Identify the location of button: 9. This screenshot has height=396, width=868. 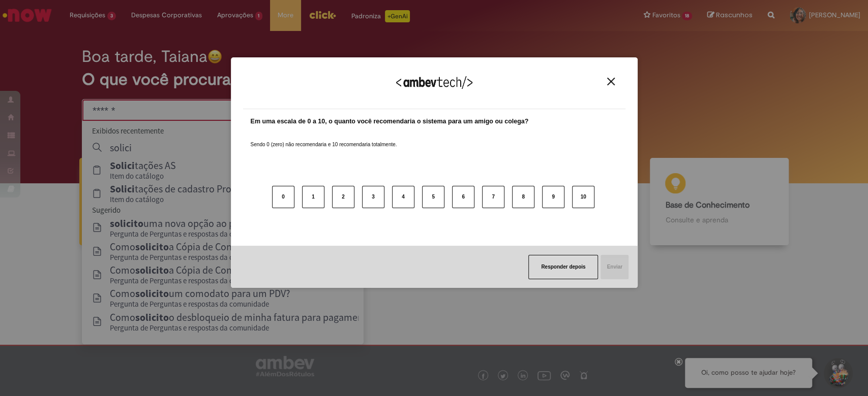
(553, 197).